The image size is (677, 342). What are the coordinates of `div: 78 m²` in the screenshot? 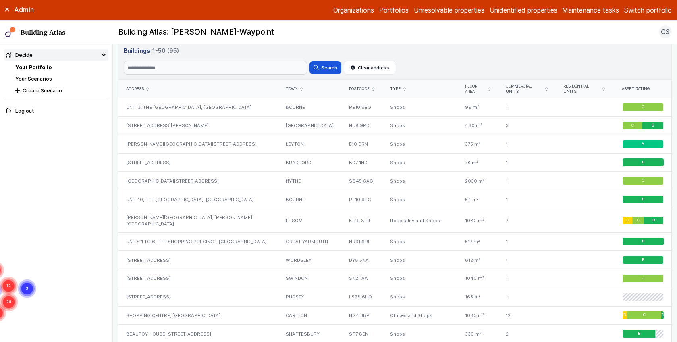 It's located at (478, 162).